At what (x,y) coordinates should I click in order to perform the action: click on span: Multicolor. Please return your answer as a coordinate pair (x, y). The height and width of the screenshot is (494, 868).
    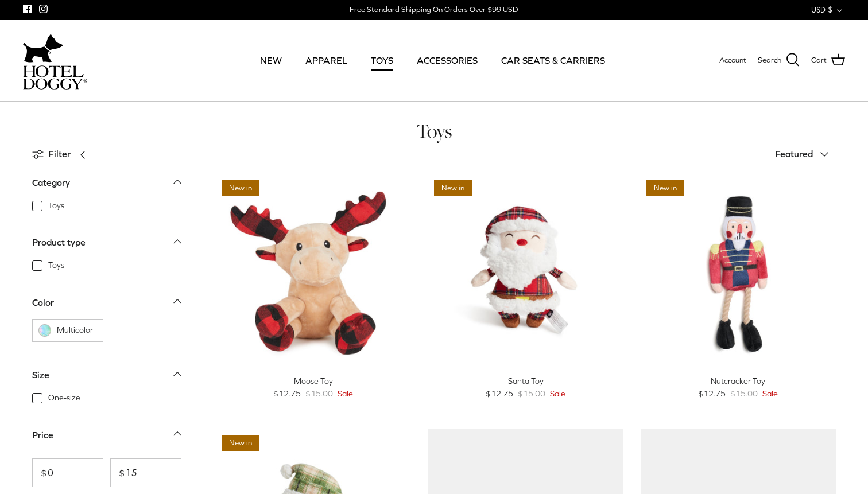
    Looking at the image, I should click on (77, 331).